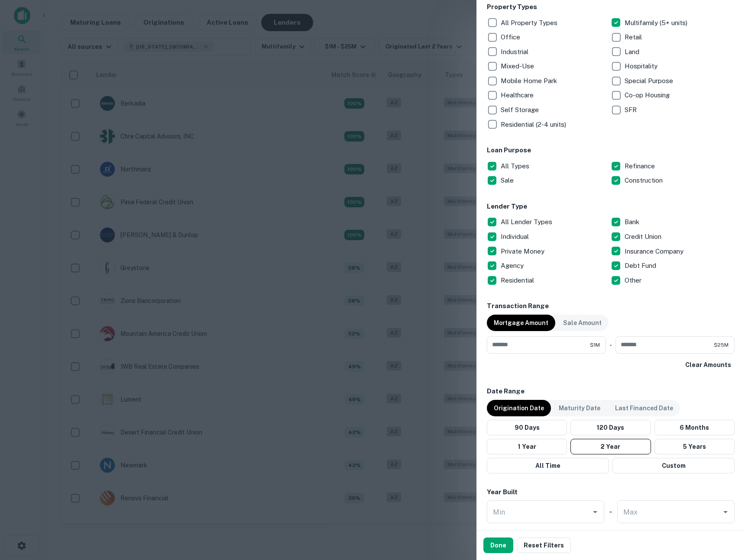 The width and height of the screenshot is (745, 560). What do you see at coordinates (530, 81) in the screenshot?
I see `p: Mobile Home Park` at bounding box center [530, 81].